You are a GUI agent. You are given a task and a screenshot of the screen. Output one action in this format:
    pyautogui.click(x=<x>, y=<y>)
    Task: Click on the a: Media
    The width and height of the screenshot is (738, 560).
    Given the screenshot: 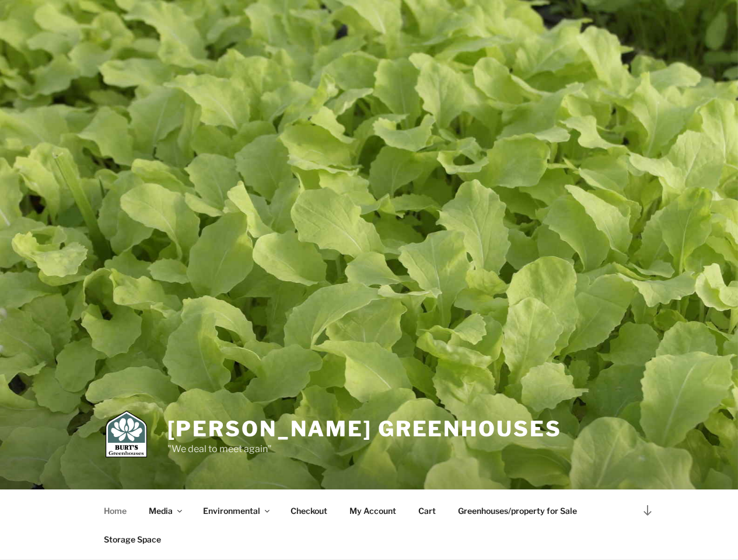 What is the action you would take?
    pyautogui.click(x=165, y=510)
    